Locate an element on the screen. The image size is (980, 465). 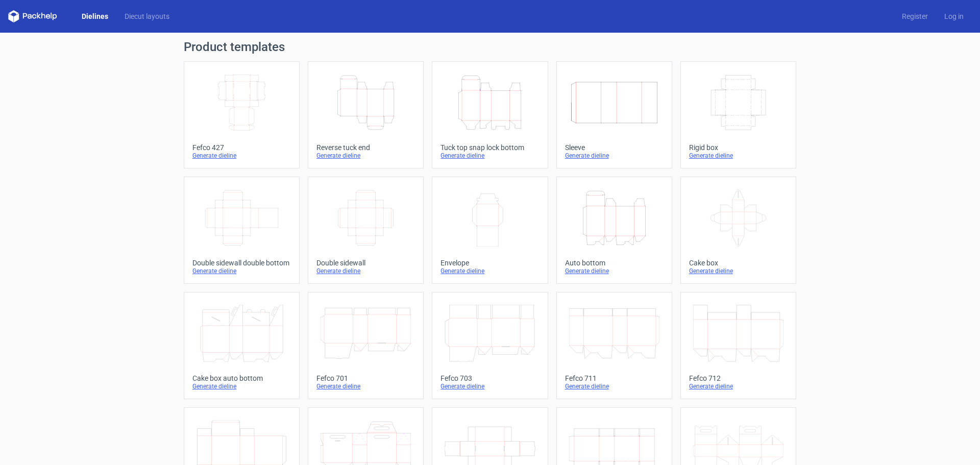
div: Rigid box is located at coordinates (738, 148).